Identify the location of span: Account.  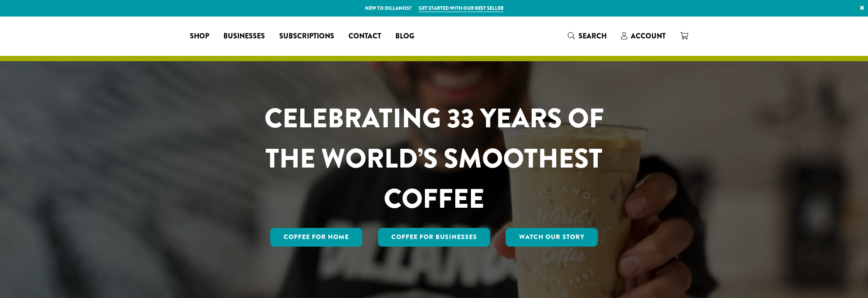
(648, 36).